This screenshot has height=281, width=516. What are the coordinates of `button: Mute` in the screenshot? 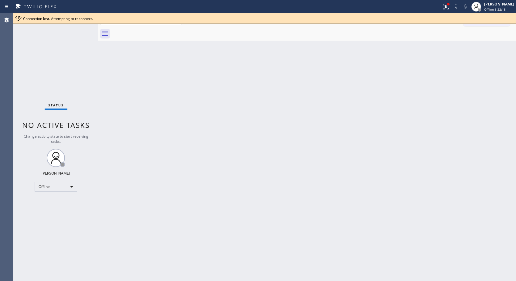 It's located at (465, 7).